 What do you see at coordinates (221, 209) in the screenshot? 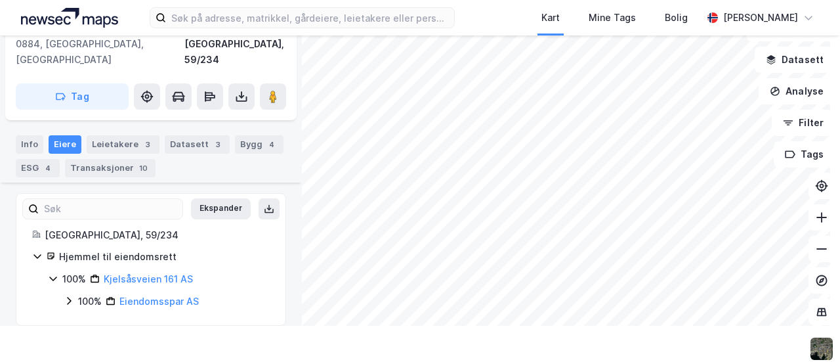
I see `button: Ekspander` at bounding box center [221, 209].